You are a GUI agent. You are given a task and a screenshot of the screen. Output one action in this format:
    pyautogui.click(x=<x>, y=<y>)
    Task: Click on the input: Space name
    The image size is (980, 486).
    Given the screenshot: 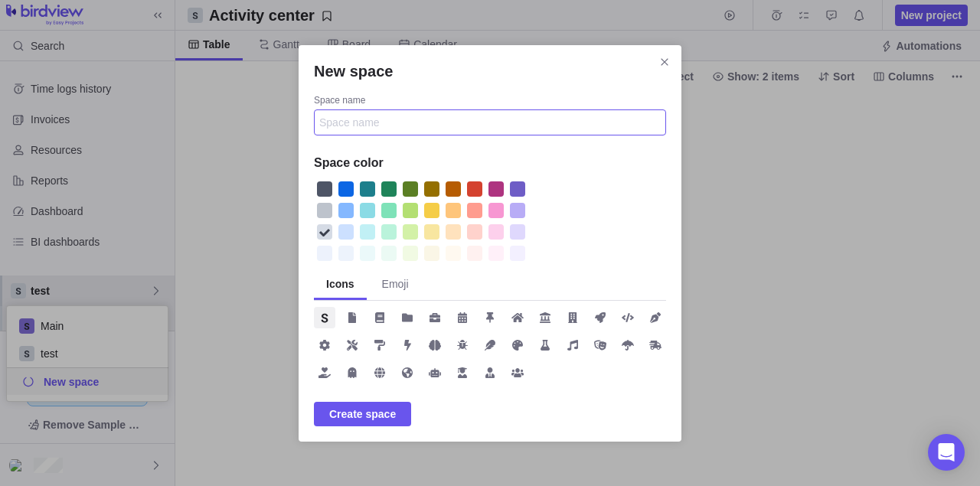 What is the action you would take?
    pyautogui.click(x=490, y=122)
    